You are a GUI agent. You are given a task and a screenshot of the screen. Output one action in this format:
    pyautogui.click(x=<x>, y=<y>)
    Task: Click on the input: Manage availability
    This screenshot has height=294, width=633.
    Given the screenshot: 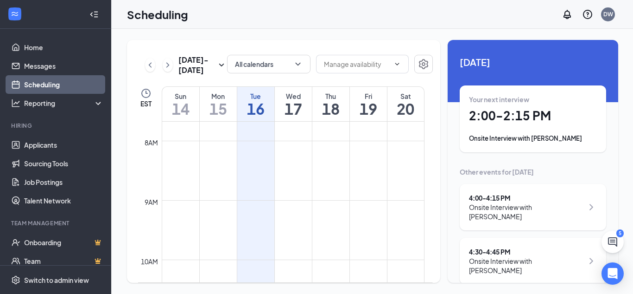 What is the action you would take?
    pyautogui.click(x=357, y=64)
    